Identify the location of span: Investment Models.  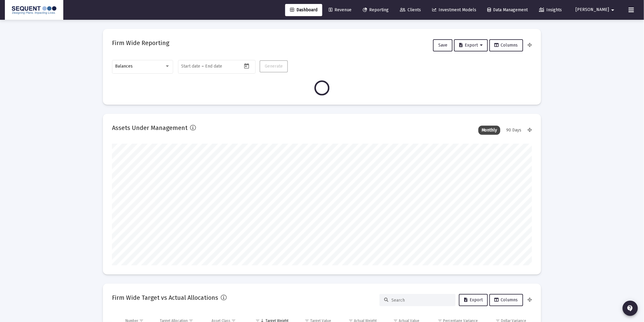
(454, 10).